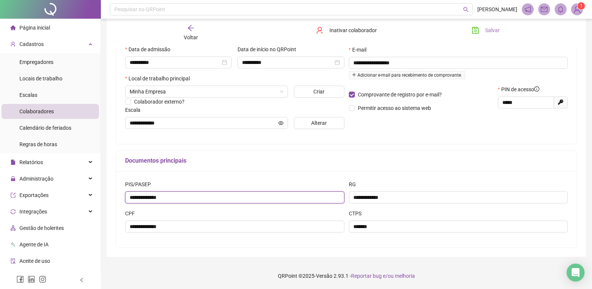 The image size is (592, 289). I want to click on span: search, so click(466, 9).